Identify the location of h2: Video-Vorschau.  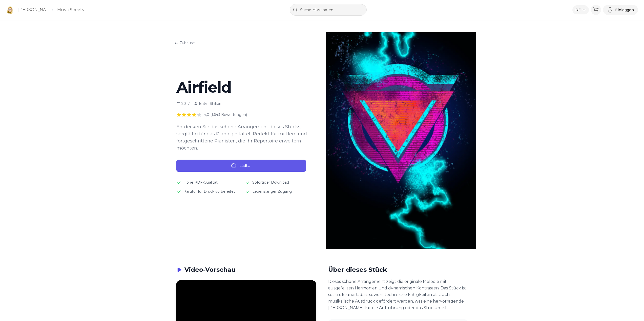
(210, 270).